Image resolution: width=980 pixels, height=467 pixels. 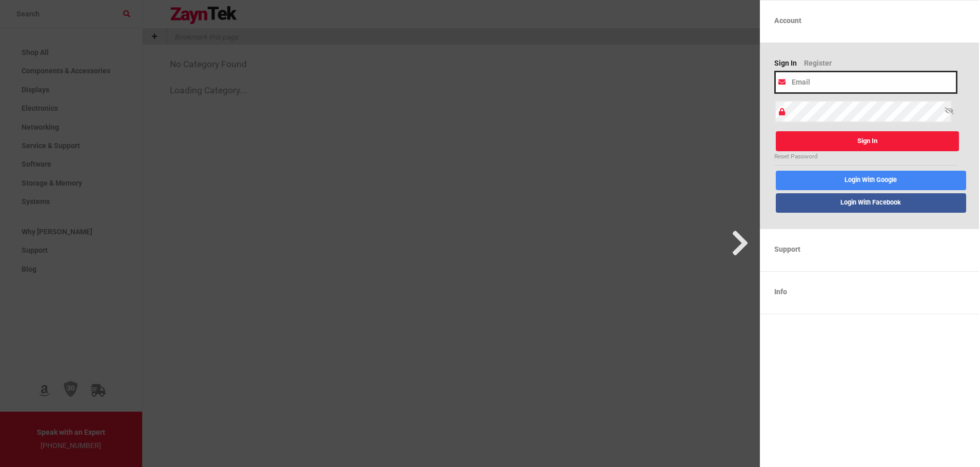 I want to click on button: Sign In, so click(x=868, y=141).